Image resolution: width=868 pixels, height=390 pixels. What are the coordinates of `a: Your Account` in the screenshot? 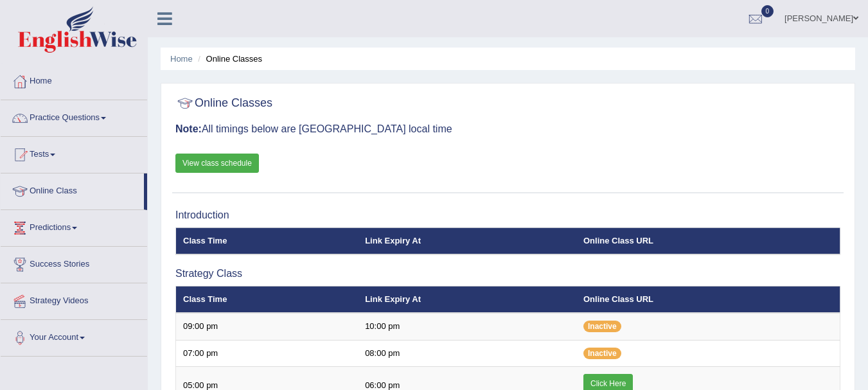 It's located at (74, 336).